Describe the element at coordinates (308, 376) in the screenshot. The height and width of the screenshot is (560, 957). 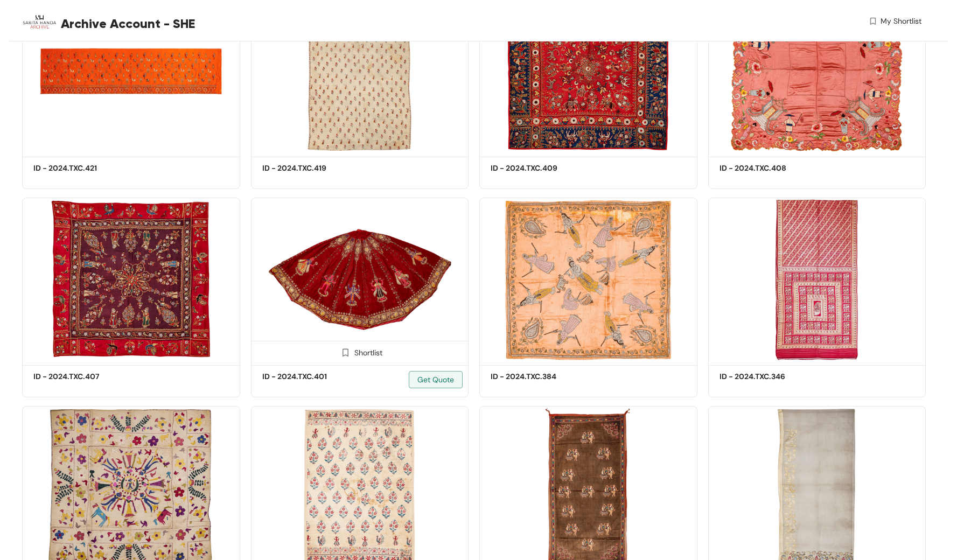
I see `h5: ID - 2024.TXC.401` at that location.